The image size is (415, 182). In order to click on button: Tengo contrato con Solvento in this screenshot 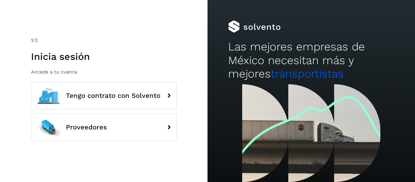, I will do `click(104, 96)`.